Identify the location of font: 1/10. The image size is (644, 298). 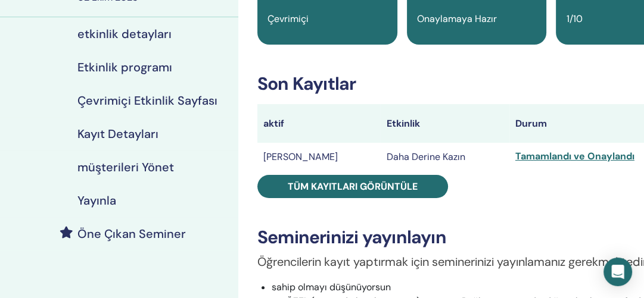
(573, 19).